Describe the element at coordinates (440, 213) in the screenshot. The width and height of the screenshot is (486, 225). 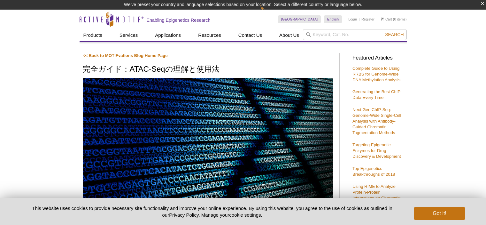
I see `button: Got it!` at that location.